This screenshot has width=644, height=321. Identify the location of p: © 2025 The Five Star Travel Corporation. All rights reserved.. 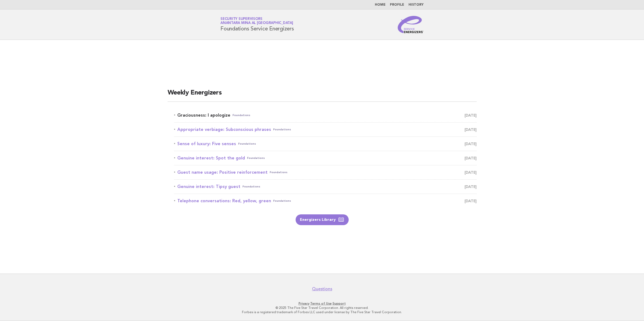
(322, 308).